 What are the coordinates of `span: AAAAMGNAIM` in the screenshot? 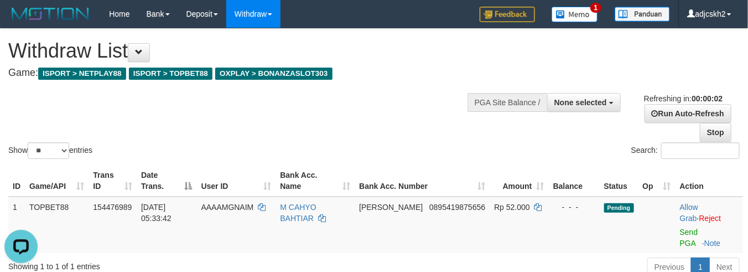 It's located at (228, 207).